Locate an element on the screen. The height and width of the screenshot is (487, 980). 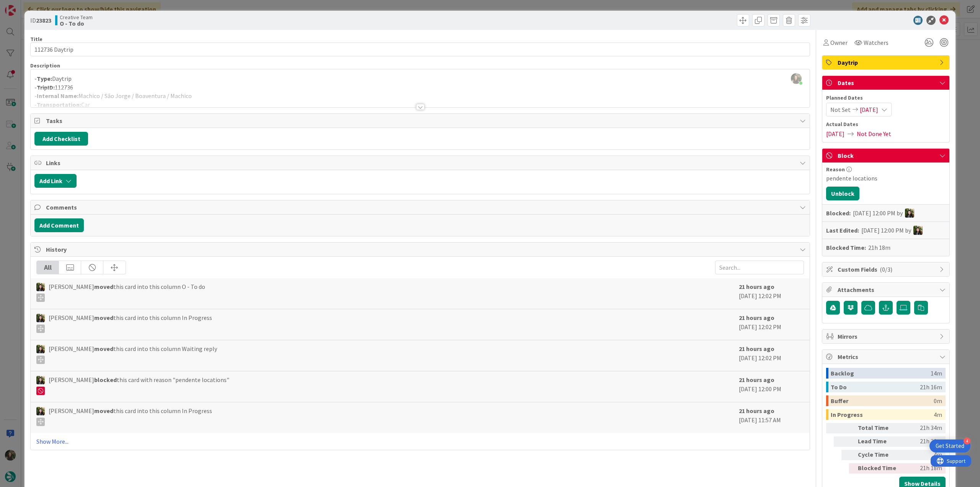
div: In Progress is located at coordinates (882, 414).